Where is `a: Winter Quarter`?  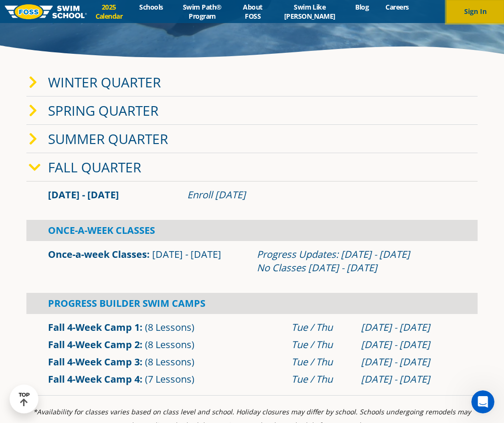
a: Winter Quarter is located at coordinates (104, 82).